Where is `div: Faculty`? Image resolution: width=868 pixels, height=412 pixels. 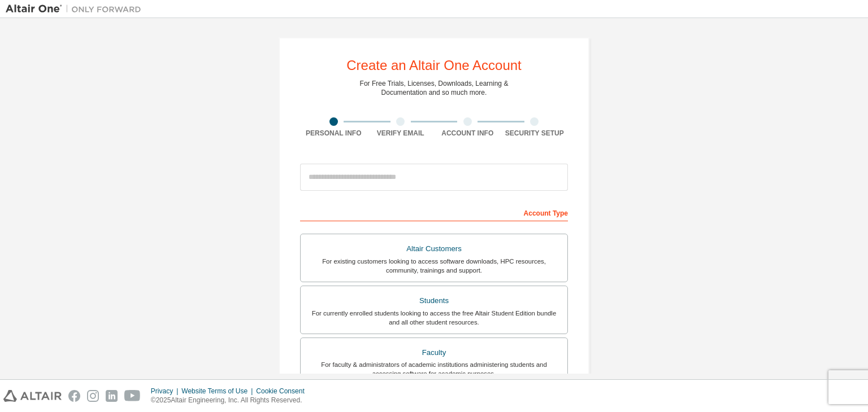 div: Faculty is located at coordinates (434, 353).